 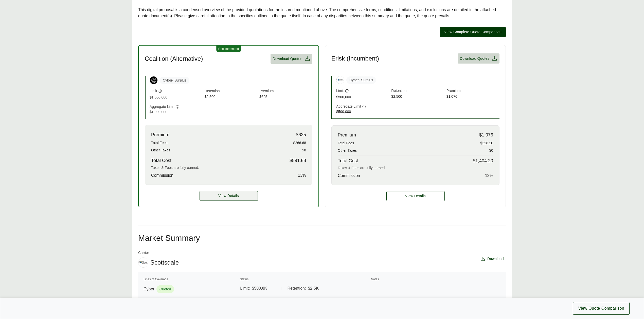 I want to click on h3: Erisk (Incumbent), so click(x=355, y=59).